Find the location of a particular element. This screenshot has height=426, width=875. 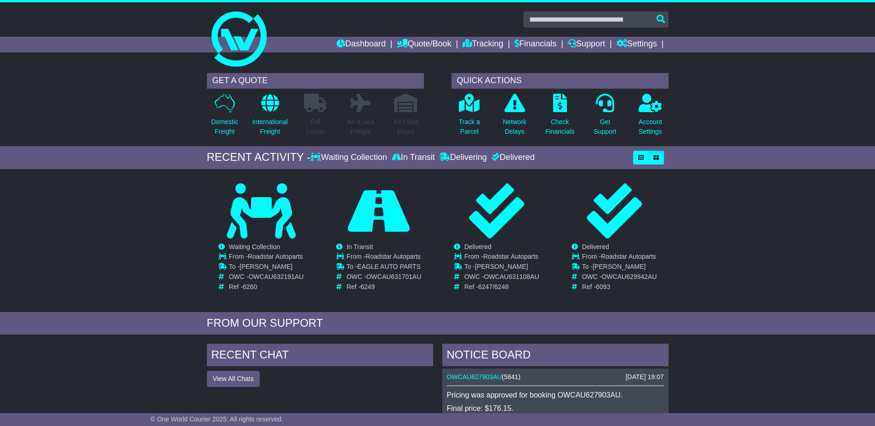

span: EAGLE AUTO PARTS is located at coordinates (389, 267).